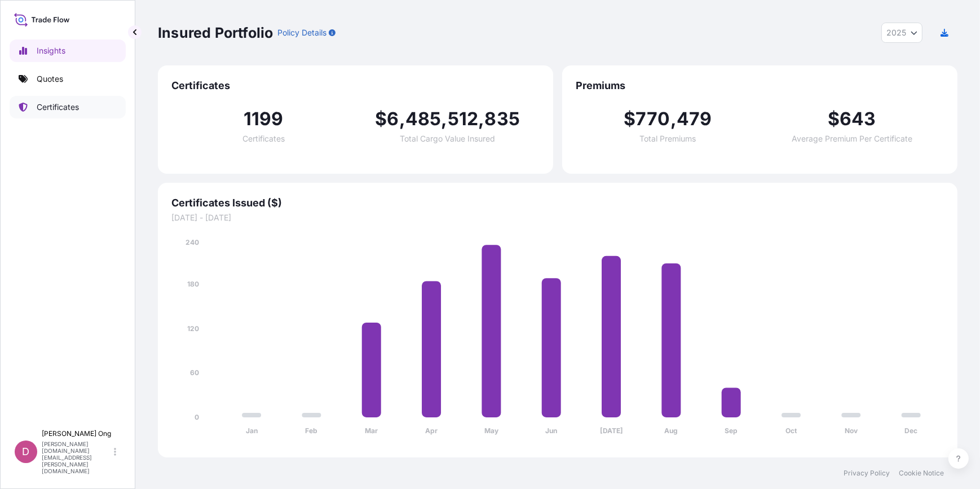 This screenshot has width=980, height=489. What do you see at coordinates (502, 119) in the screenshot?
I see `span: 835` at bounding box center [502, 119].